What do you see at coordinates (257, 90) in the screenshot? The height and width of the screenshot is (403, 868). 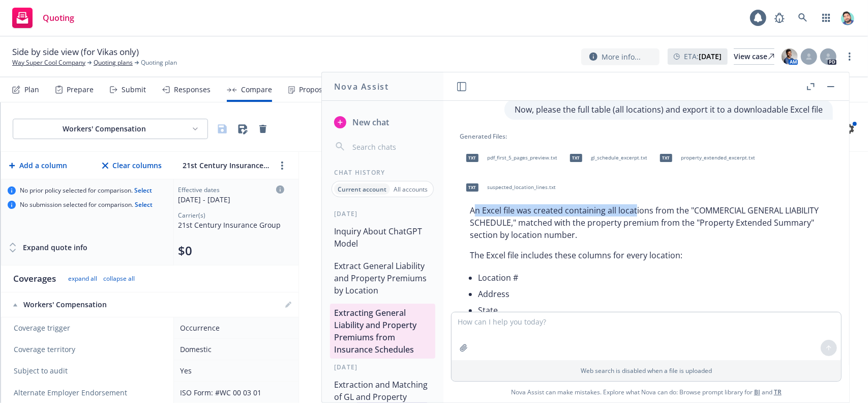 I see `div: Compare` at bounding box center [257, 90].